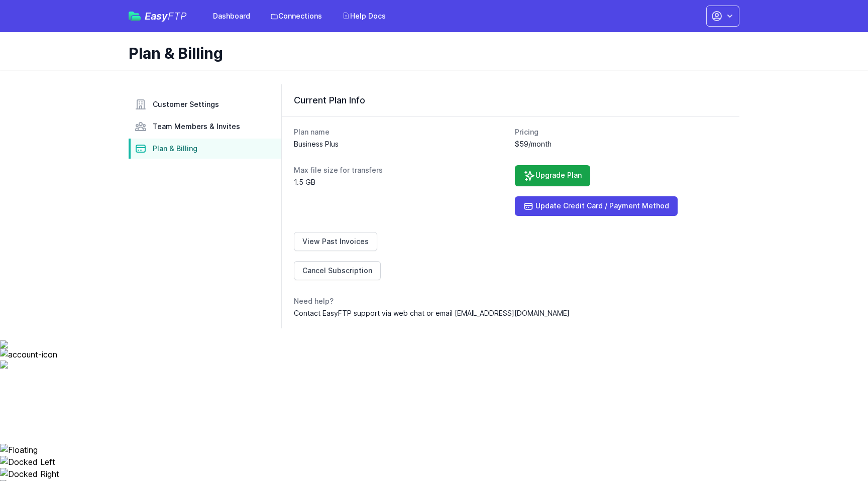 Image resolution: width=868 pixels, height=481 pixels. What do you see at coordinates (596, 206) in the screenshot?
I see `a: Update Credit Card / Payment Method` at bounding box center [596, 206].